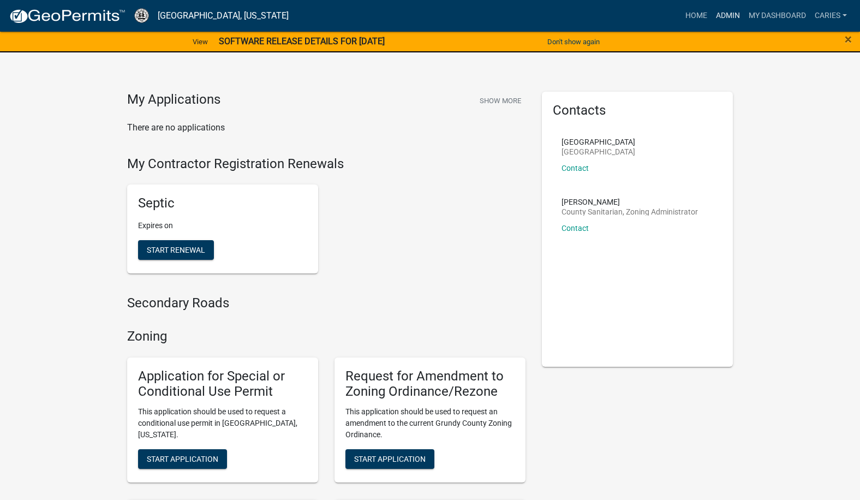  Describe the element at coordinates (176, 250) in the screenshot. I see `span: Start Renewal` at that location.